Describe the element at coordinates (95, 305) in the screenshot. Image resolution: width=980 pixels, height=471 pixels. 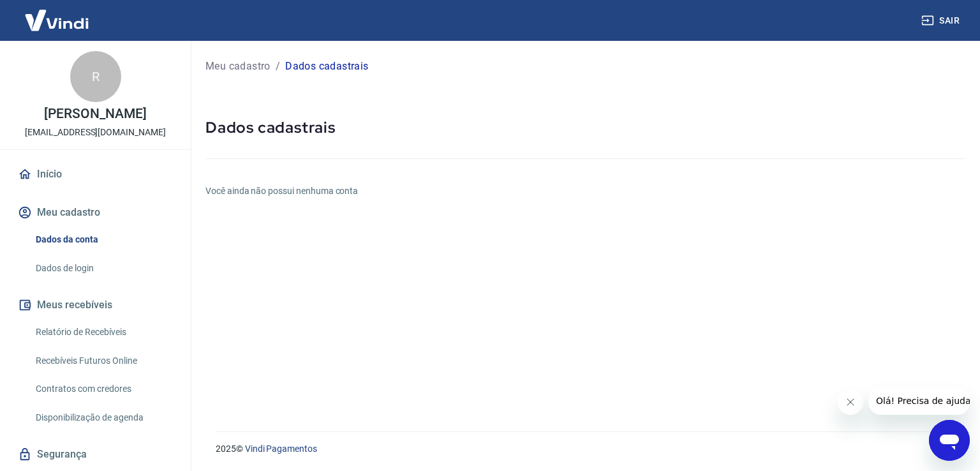
I see `button: Meus recebíveis` at that location.